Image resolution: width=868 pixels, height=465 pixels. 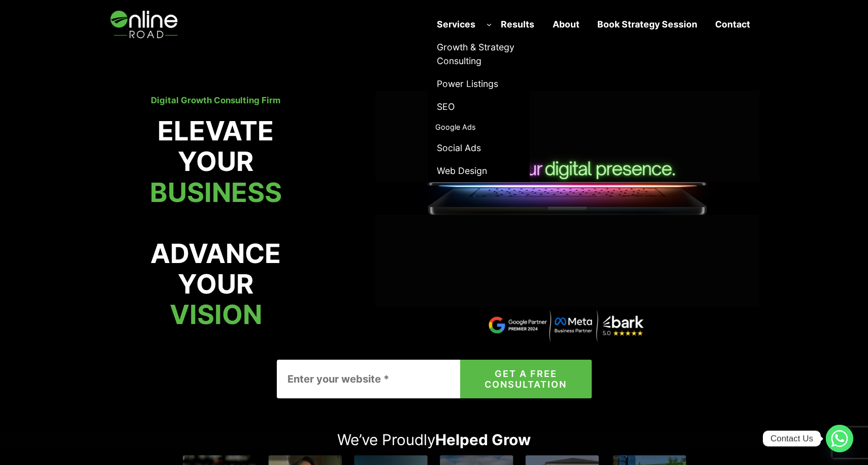 I want to click on span: Growth & Strategy Consulting, so click(x=479, y=54).